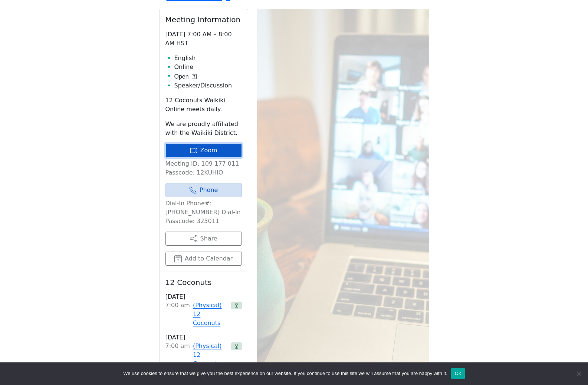  Describe the element at coordinates (579, 374) in the screenshot. I see `span: No` at that location.